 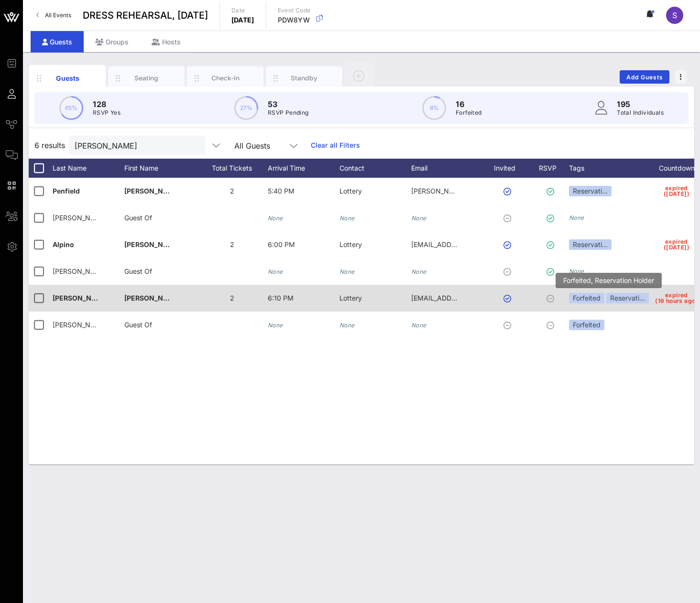 I want to click on p: Forfeited, so click(x=468, y=113).